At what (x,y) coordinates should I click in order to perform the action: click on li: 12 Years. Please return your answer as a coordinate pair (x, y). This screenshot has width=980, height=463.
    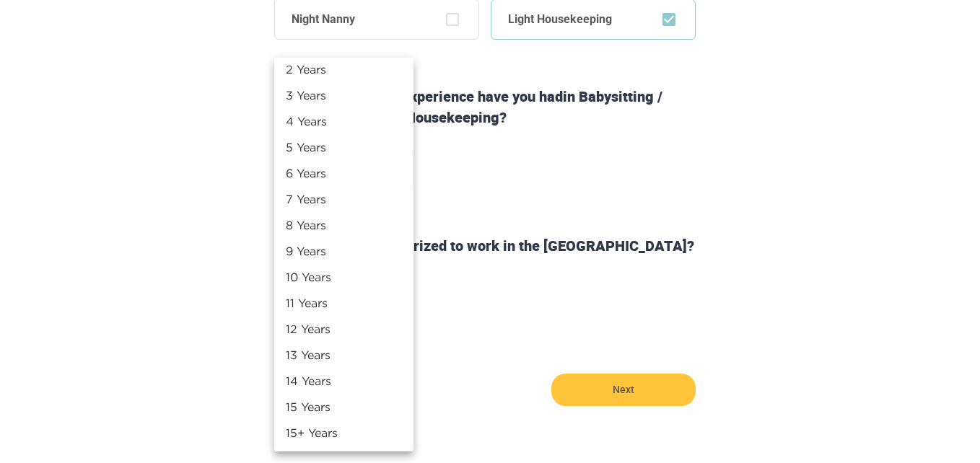
    Looking at the image, I should click on (343, 329).